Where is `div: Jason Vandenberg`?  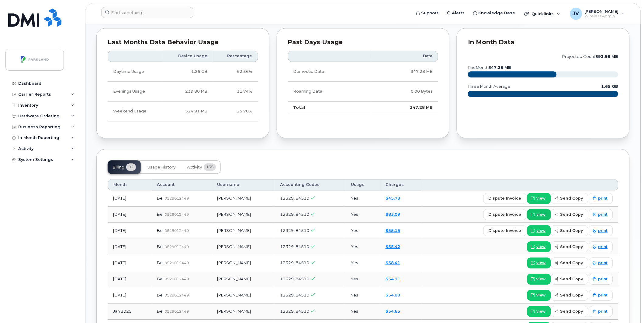
div: Jason Vandenberg is located at coordinates (598, 14).